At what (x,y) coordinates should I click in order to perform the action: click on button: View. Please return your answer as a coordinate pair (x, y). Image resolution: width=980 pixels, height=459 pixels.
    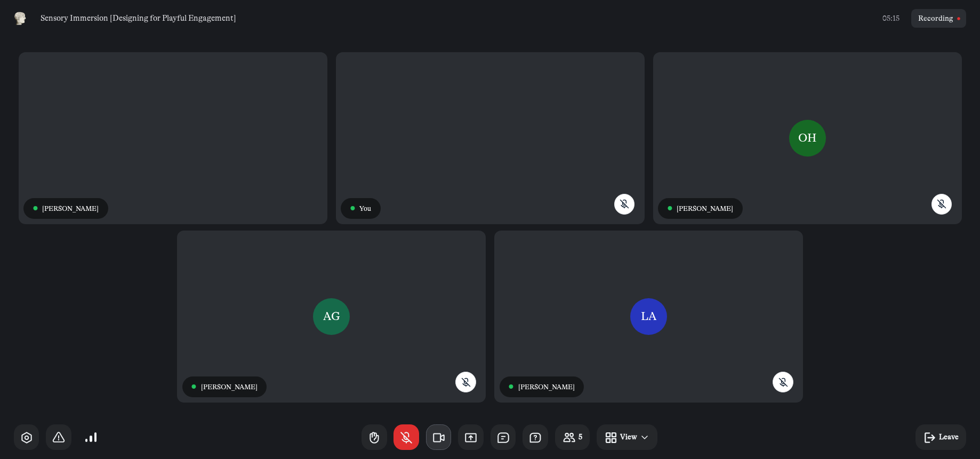
    Looking at the image, I should click on (627, 437).